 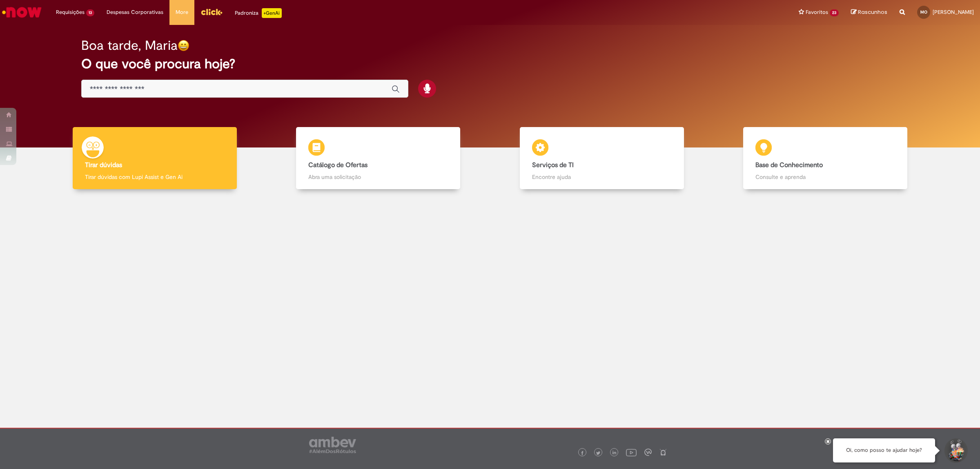 I want to click on h2: Boa tarde, Maria, so click(x=130, y=46).